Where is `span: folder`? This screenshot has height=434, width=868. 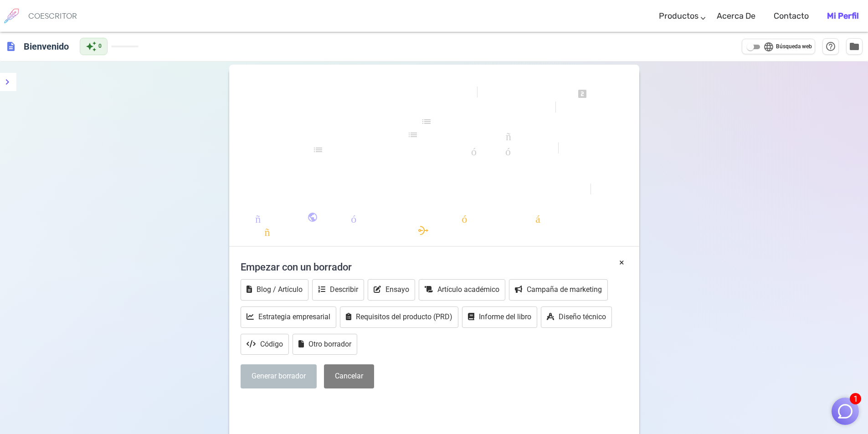
span: folder is located at coordinates (854, 47).